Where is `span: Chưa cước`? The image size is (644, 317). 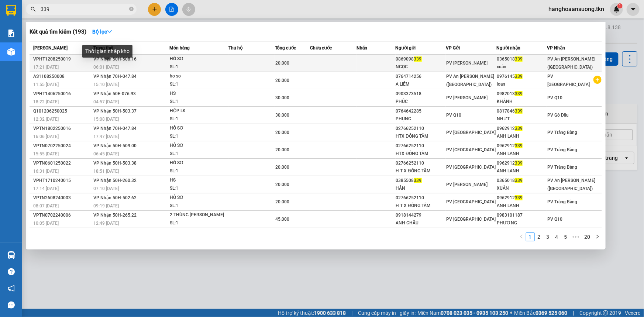 span: Chưa cước is located at coordinates (321, 48).